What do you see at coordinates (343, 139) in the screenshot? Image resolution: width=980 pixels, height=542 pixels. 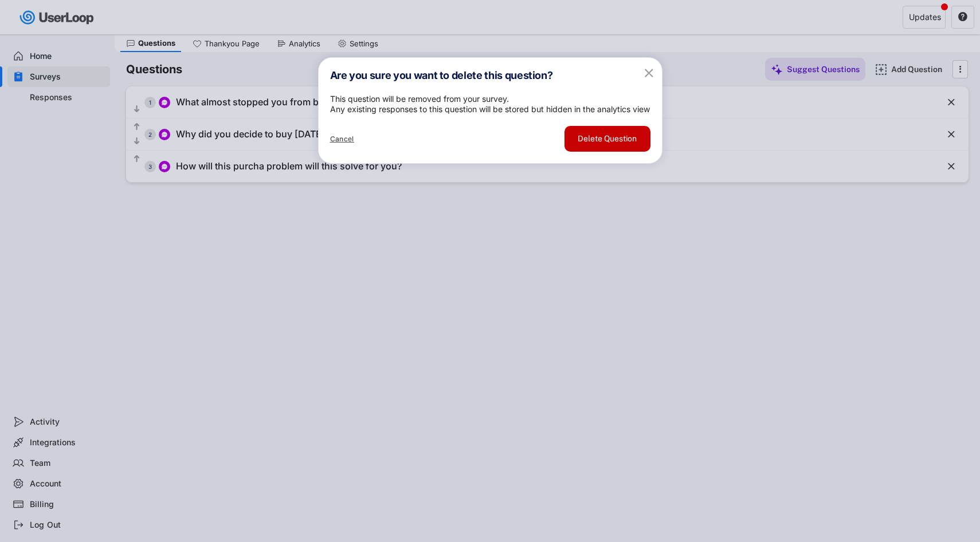 I see `div: Cancel` at bounding box center [343, 139].